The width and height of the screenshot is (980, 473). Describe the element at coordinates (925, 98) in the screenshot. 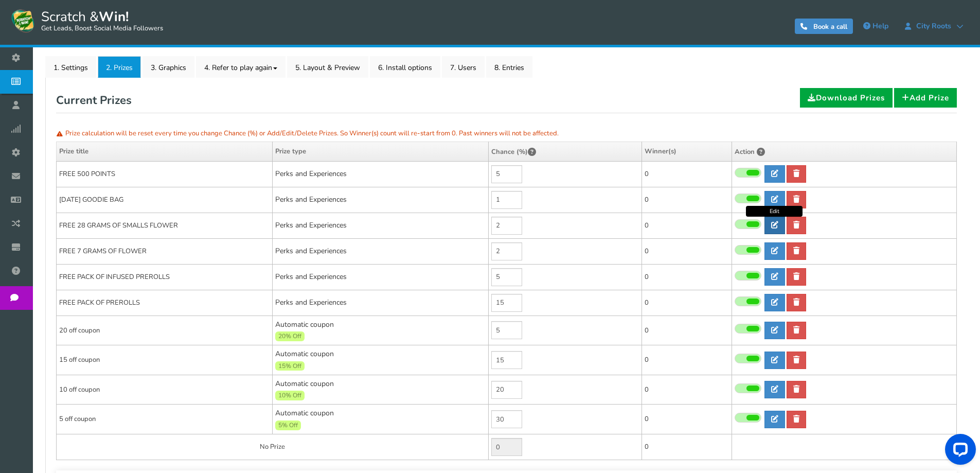

I see `a: Add Prize` at that location.